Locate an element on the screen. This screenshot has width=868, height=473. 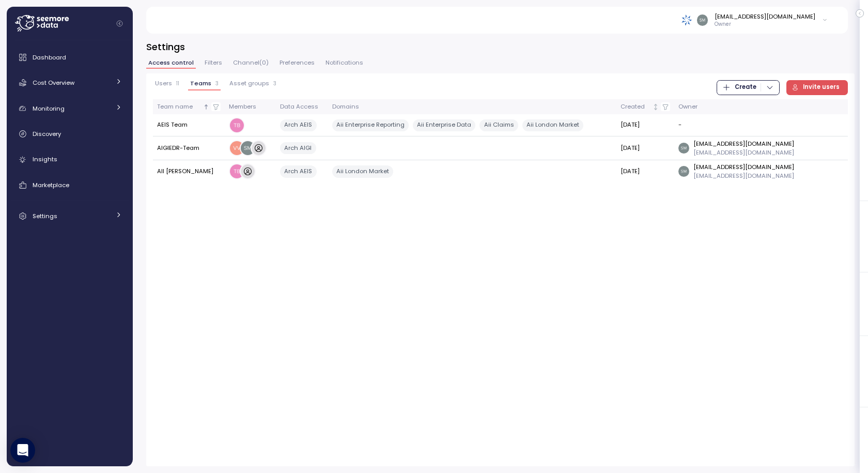
a: Discovery is located at coordinates (70, 134).